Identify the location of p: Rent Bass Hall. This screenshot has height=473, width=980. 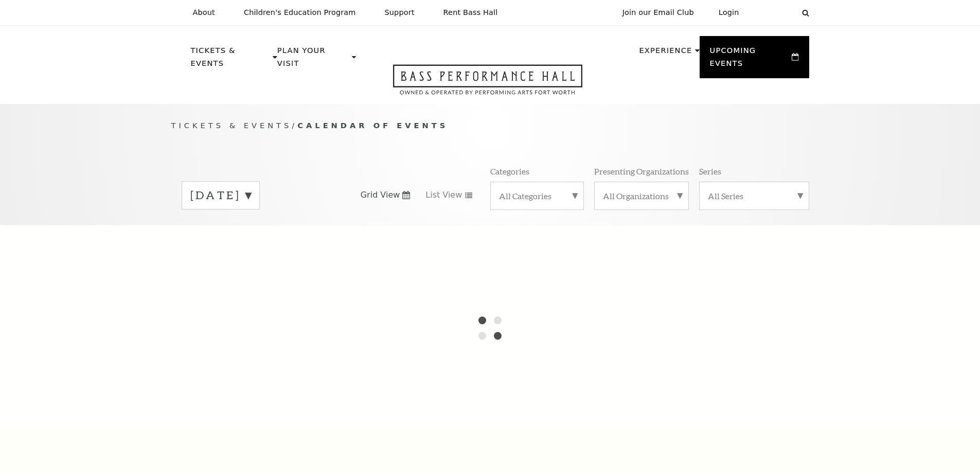
(471, 12).